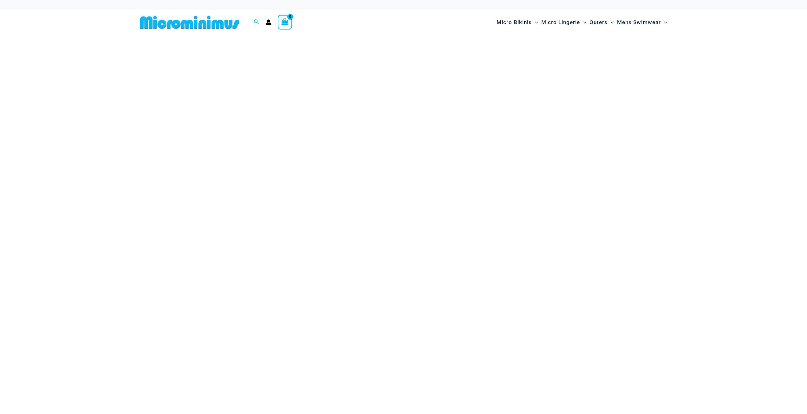 This screenshot has height=414, width=807. I want to click on img: MM SHOP LOGO FLAT, so click(189, 22).